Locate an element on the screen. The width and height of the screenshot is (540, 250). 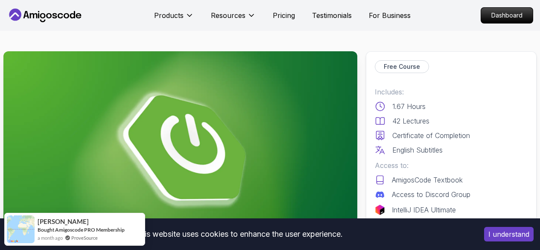
p: Access to: is located at coordinates (451, 165).